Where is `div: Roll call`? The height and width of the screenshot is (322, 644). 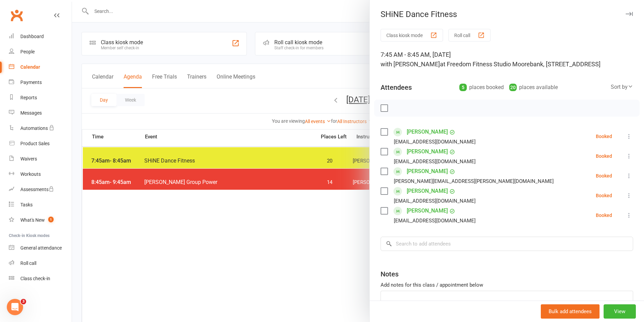
div: Roll call is located at coordinates (28, 263).